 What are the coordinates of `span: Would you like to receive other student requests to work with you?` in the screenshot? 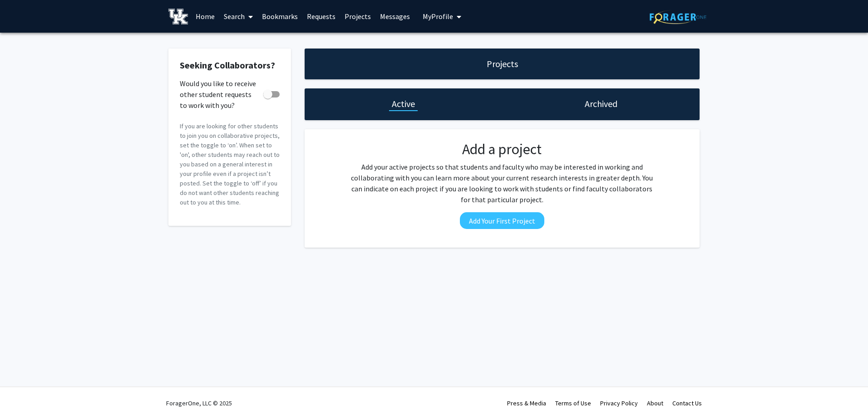 It's located at (220, 95).